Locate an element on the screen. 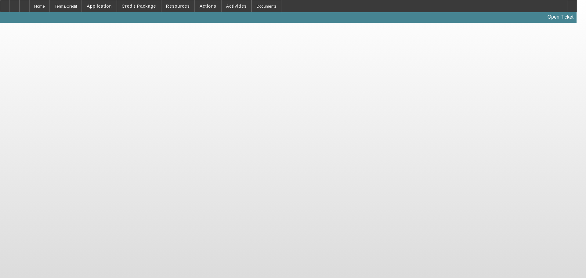  span: Credit Package is located at coordinates (139, 6).